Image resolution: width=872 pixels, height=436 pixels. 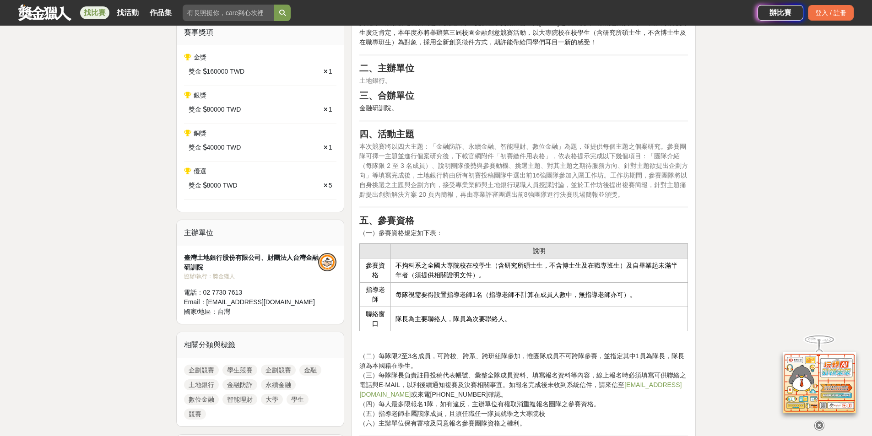 I want to click on a: 學生, so click(x=298, y=400).